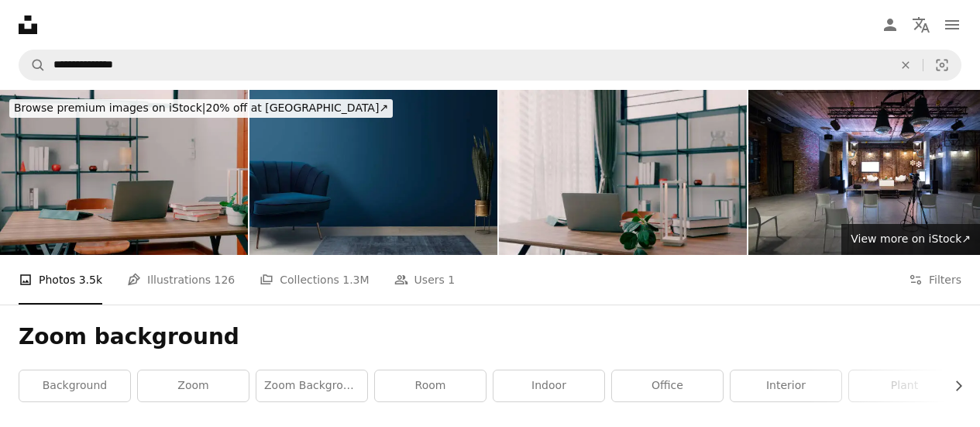  What do you see at coordinates (311, 386) in the screenshot?
I see `a: zoom background office` at bounding box center [311, 386].